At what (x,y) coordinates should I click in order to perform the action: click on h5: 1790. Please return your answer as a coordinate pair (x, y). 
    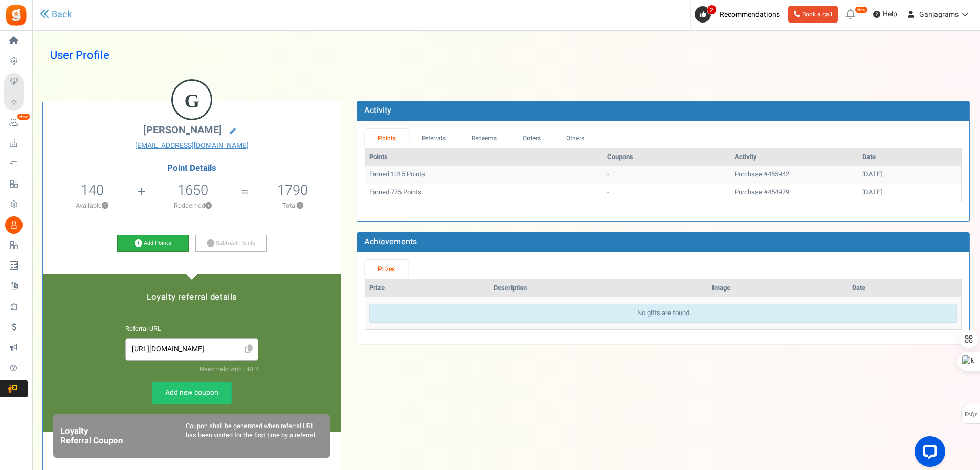
    Looking at the image, I should click on (293, 190).